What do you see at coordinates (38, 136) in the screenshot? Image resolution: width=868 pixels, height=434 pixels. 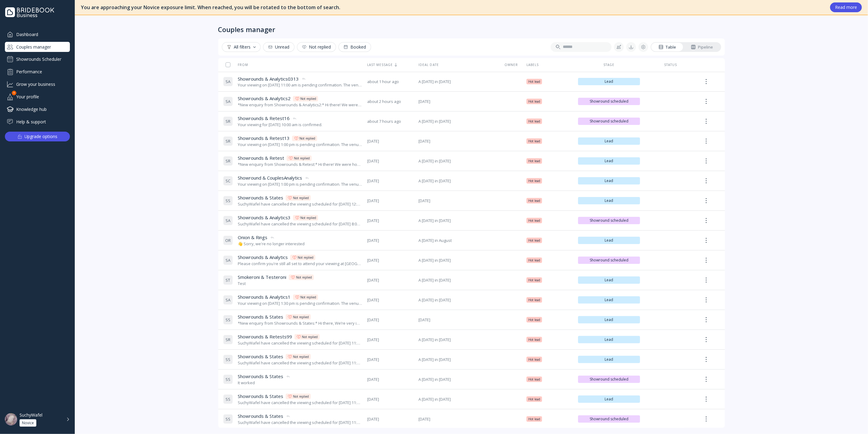 I see `button: Upgrade options` at bounding box center [38, 136].